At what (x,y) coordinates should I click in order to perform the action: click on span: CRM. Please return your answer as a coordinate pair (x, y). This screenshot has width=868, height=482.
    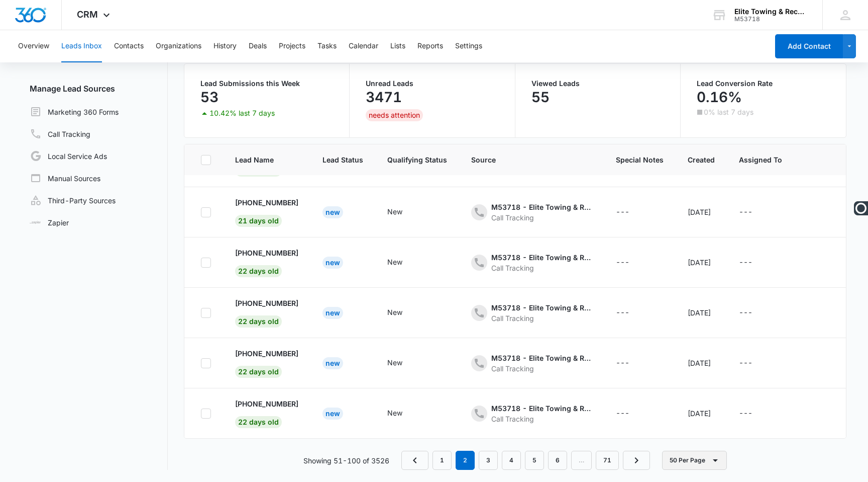
    Looking at the image, I should click on (87, 14).